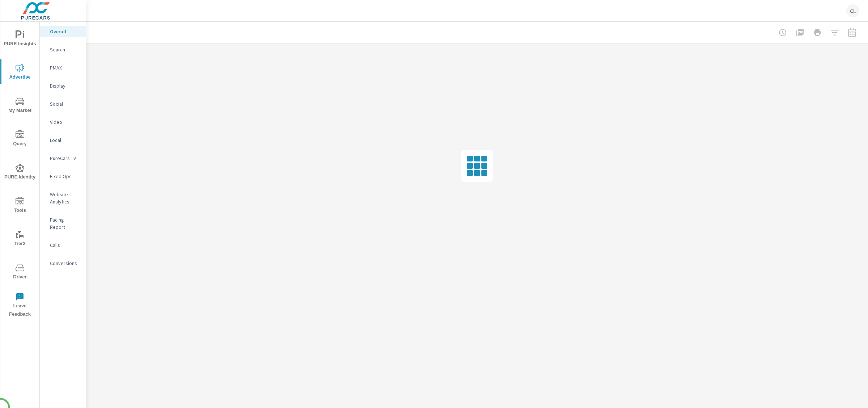  Describe the element at coordinates (20, 172) in the screenshot. I see `div: nav menu` at that location.